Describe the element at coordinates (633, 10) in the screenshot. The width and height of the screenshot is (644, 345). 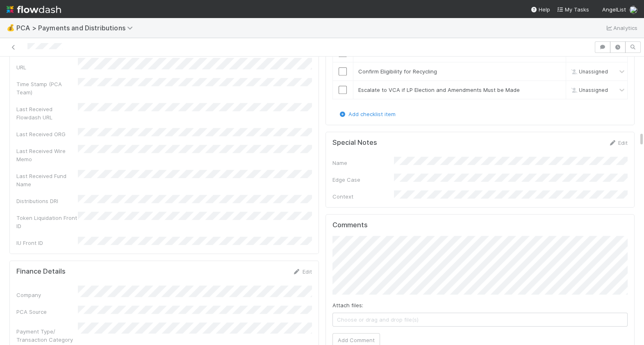
I see `img: avatar_87e1a465-5456-4979-8ac4-f0cdb5bbfe2d.png` at that location.